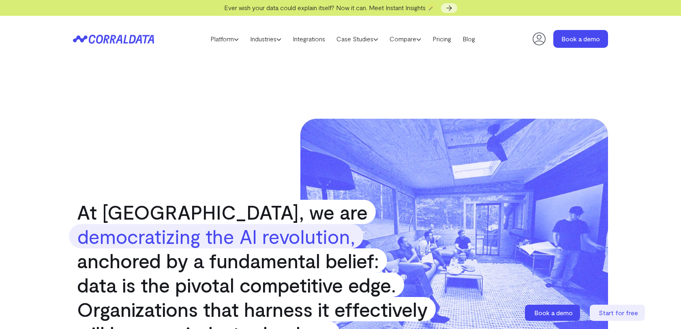  Describe the element at coordinates (618, 312) in the screenshot. I see `span: Start for free` at that location.